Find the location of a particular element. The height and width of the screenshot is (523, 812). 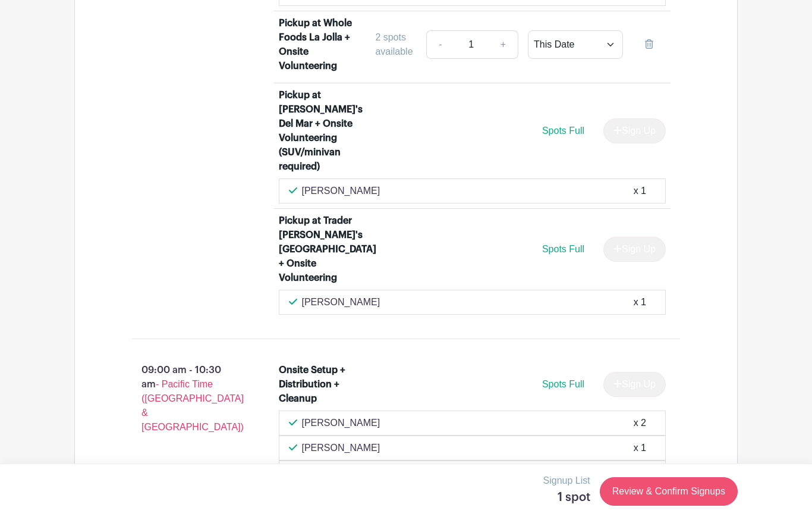

a: Review & Confirm Signups is located at coordinates (669, 492).